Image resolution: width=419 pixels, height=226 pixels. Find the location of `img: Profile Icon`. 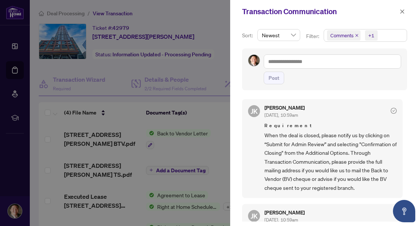

img: Profile Icon is located at coordinates (254, 60).